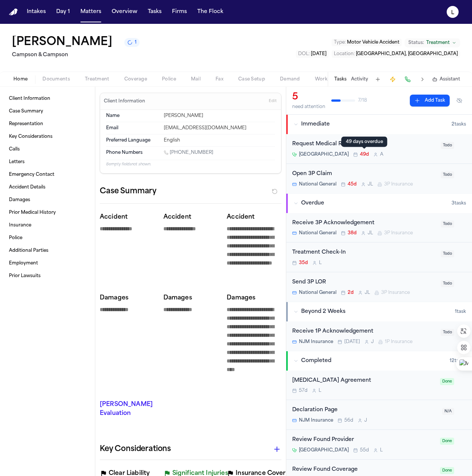  Describe the element at coordinates (379, 149) in the screenshot. I see `div: Open task: Request Medical Records` at that location.